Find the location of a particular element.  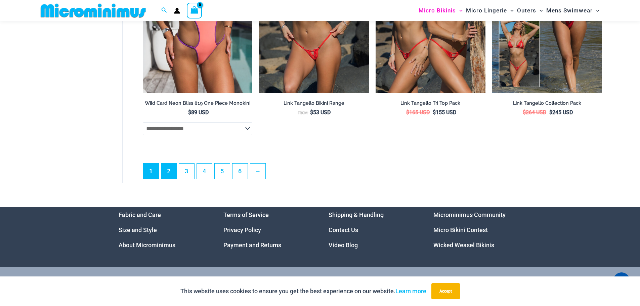

p: This website uses cookies to ensure you get the best experience on our website. is located at coordinates (303, 291).